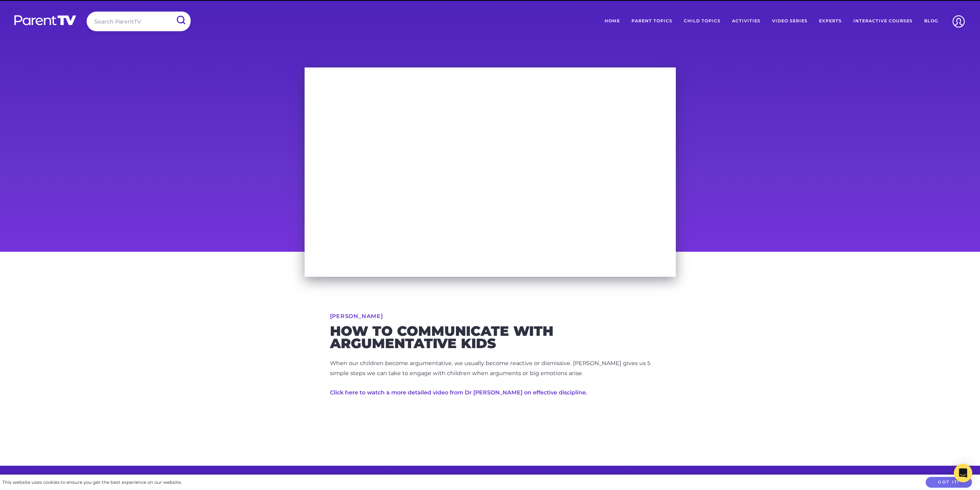  Describe the element at coordinates (931, 21) in the screenshot. I see `a: Blog` at that location.